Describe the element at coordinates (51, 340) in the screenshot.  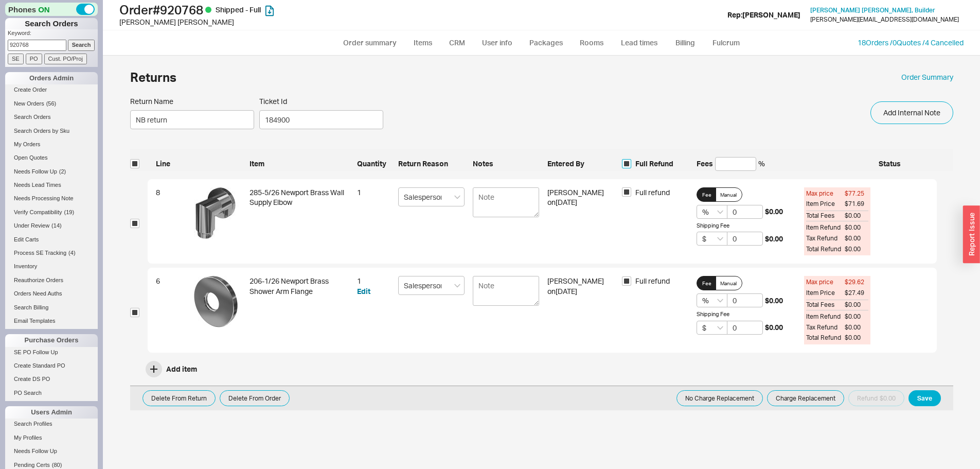
I see `div: Purchase Orders` at that location.